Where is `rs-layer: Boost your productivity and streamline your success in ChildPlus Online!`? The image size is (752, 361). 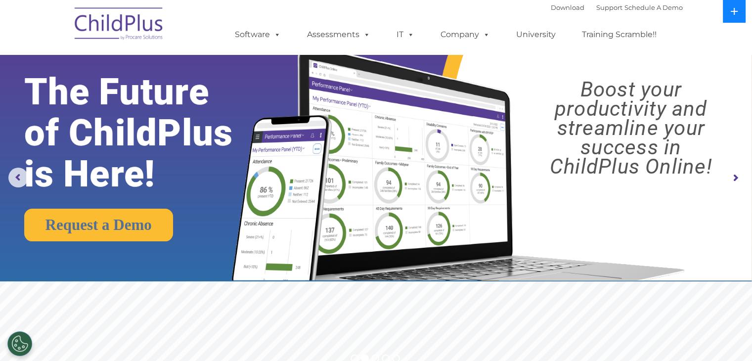 rs-layer: Boost your productivity and streamline your success in ChildPlus Online! is located at coordinates (631, 128).